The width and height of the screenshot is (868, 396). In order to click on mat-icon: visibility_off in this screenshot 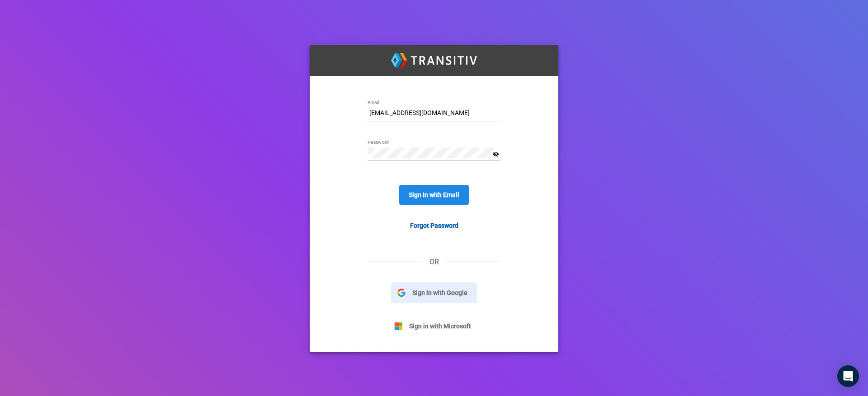, I will do `click(496, 155)`.